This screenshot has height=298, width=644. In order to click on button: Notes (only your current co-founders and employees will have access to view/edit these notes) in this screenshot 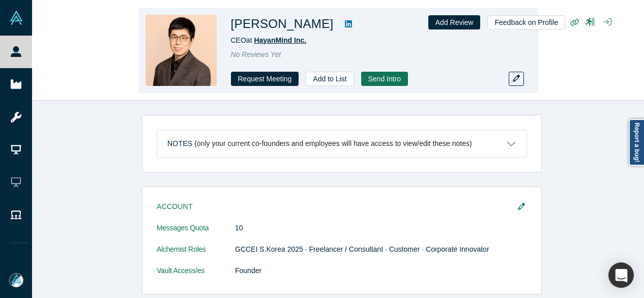, I will do `click(342, 143)`.